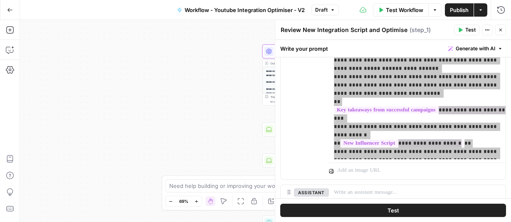 The image size is (511, 222). What do you see at coordinates (307, 129) in the screenshot?
I see `div: Web Page ScrapeScrape content course 1Step 2` at bounding box center [307, 129].